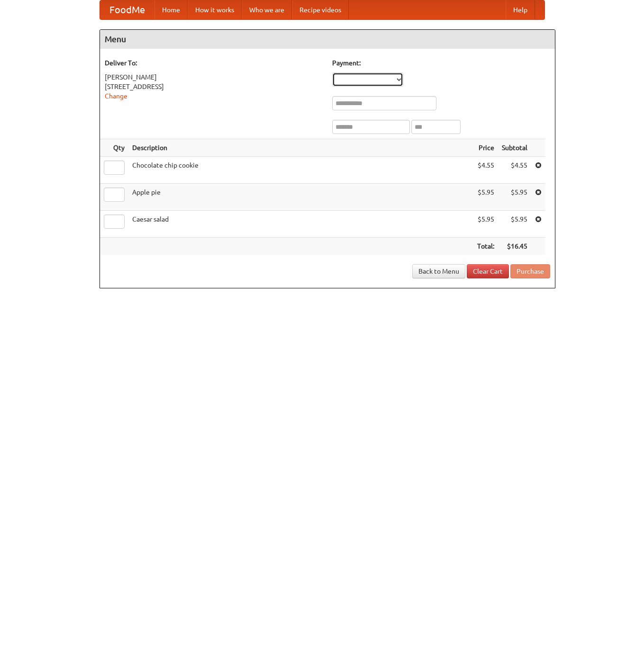 Image resolution: width=644 pixels, height=670 pixels. What do you see at coordinates (301, 148) in the screenshot?
I see `th: Description` at bounding box center [301, 148].